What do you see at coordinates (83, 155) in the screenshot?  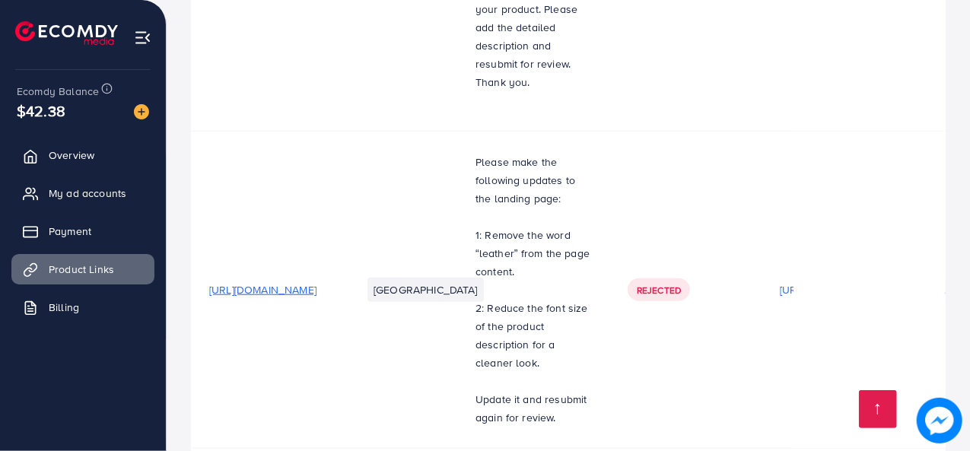 I see `a: Overview` at bounding box center [83, 155].